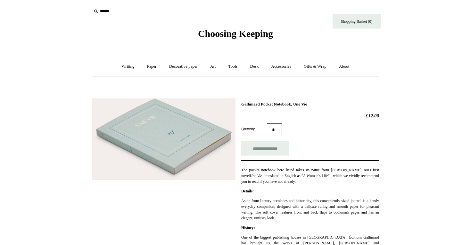 The image size is (471, 245). I want to click on h2: £12.00, so click(310, 116).